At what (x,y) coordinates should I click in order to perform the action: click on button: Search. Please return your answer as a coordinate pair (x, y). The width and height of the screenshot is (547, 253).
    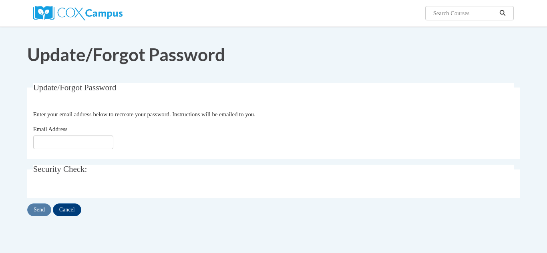
    Looking at the image, I should click on (502, 13).